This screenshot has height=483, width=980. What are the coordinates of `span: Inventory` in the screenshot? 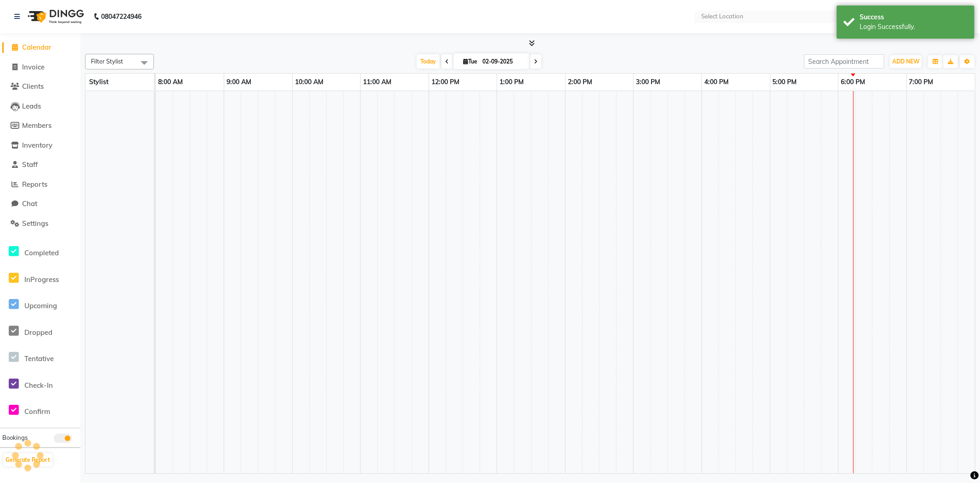 It's located at (37, 145).